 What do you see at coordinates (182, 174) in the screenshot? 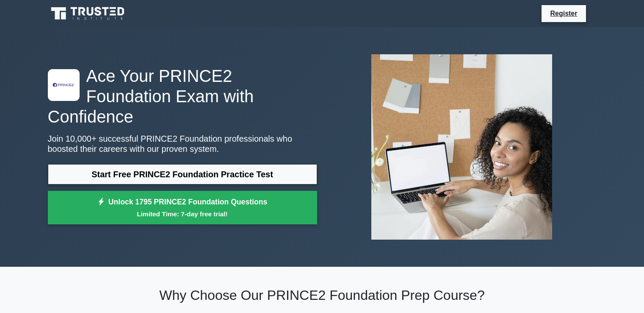
I see `a: Start Free PRINCE2 Foundation Practice Test` at bounding box center [182, 174].